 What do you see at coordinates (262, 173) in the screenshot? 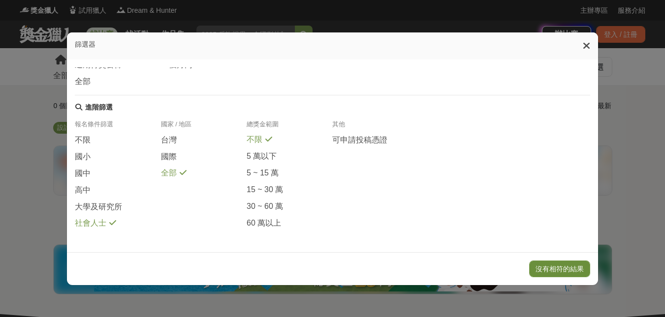
I see `span: 5 ~ 15 萬` at bounding box center [262, 173].